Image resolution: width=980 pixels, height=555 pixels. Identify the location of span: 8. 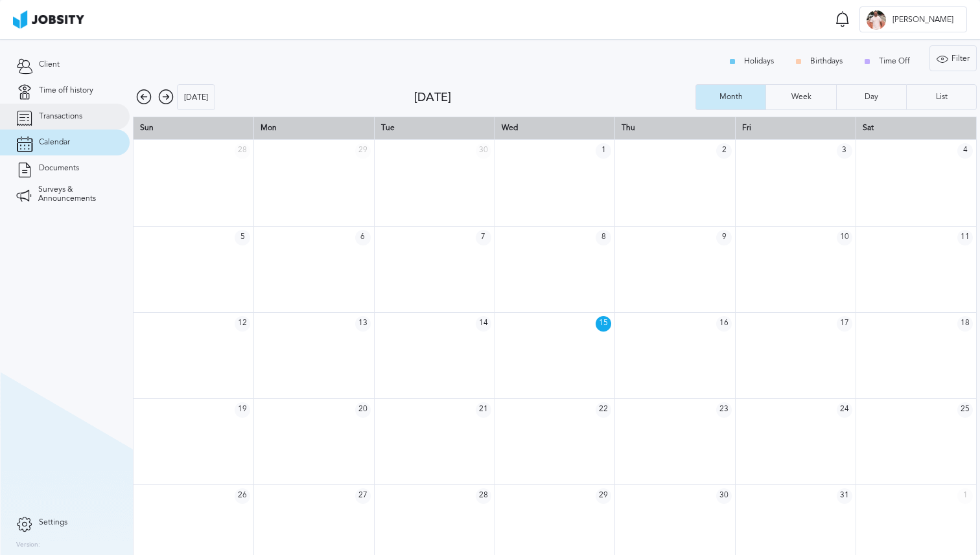
(603, 237).